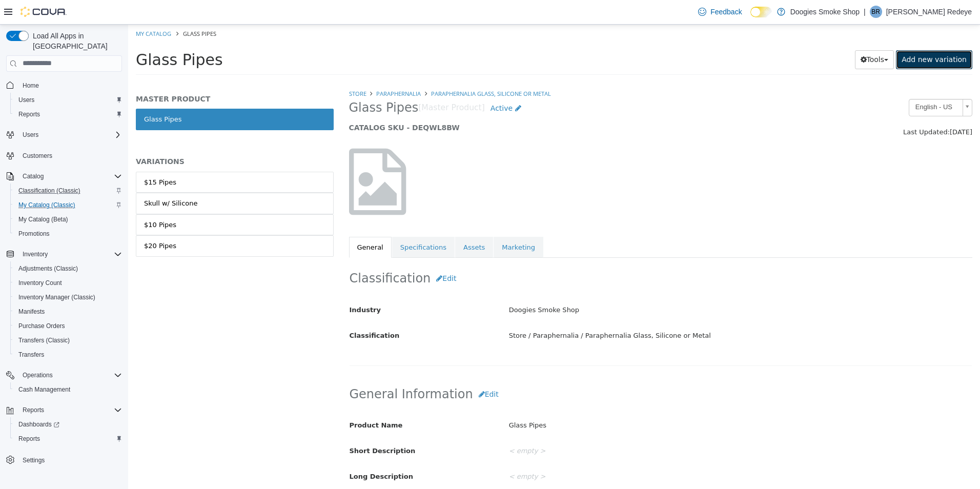 The width and height of the screenshot is (980, 489). Describe the element at coordinates (68, 205) in the screenshot. I see `button: My Catalog (Classic)` at that location.